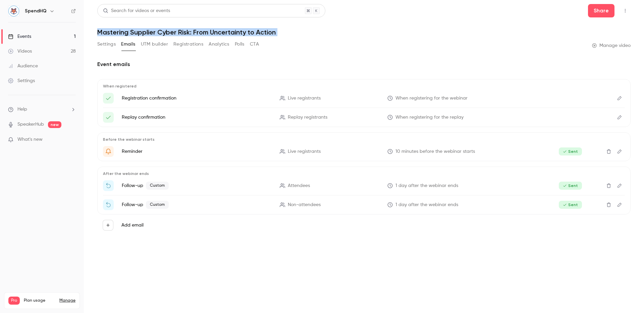  Describe the element at coordinates (364, 32) in the screenshot. I see `h1: Mastering Supplier Cyber Risk: From Uncertainty to Action` at that location.